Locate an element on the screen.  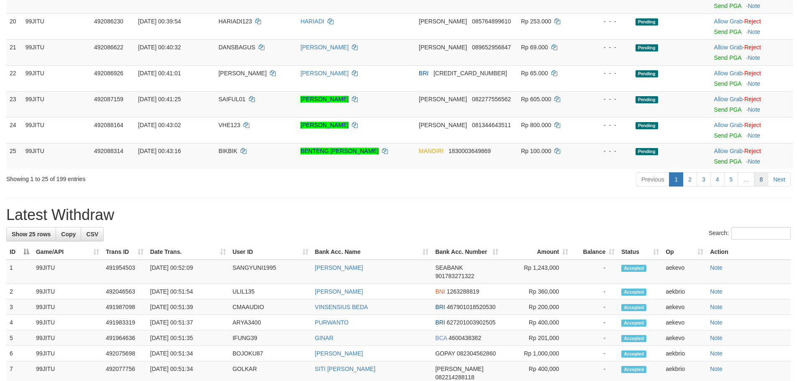
td: Rp 400,000 is located at coordinates (537, 323).